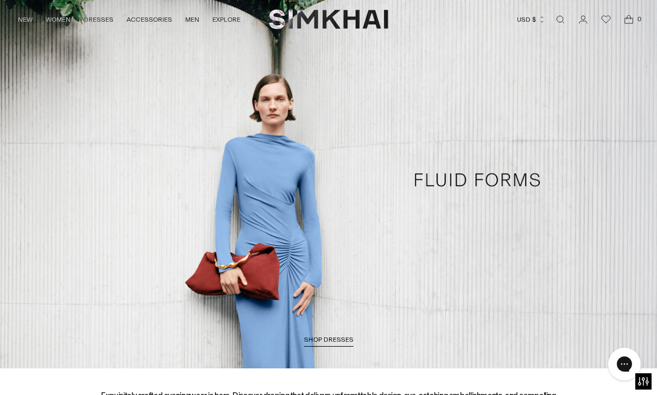 This screenshot has height=395, width=657. I want to click on a: Go to the account page, so click(583, 20).